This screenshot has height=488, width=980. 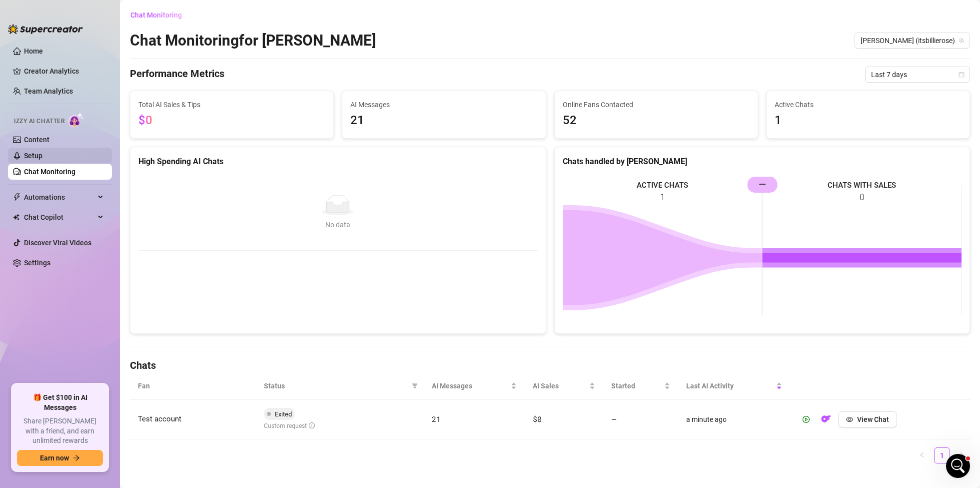 What do you see at coordinates (415, 385) in the screenshot?
I see `span: filter` at bounding box center [415, 385].